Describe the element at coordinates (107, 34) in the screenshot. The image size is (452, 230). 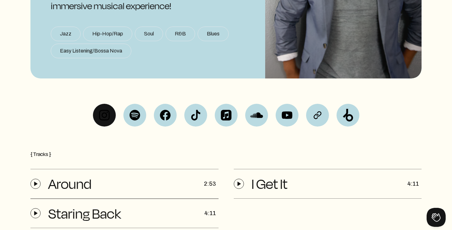
I see `div: Hip-Hop/Rap` at that location.